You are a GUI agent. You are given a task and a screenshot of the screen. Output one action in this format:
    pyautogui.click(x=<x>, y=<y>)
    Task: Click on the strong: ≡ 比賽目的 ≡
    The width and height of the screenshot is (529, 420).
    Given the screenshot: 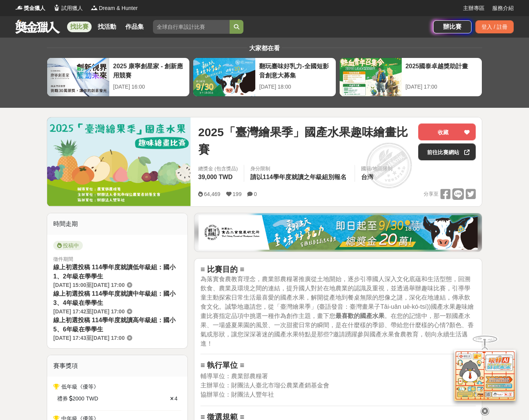 What is the action you would take?
    pyautogui.click(x=223, y=269)
    